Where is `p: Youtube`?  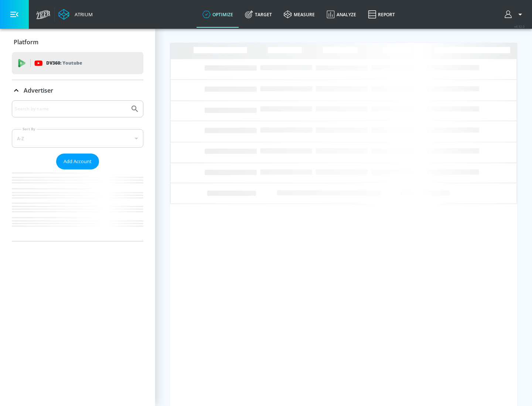
p: Youtube is located at coordinates (72, 63).